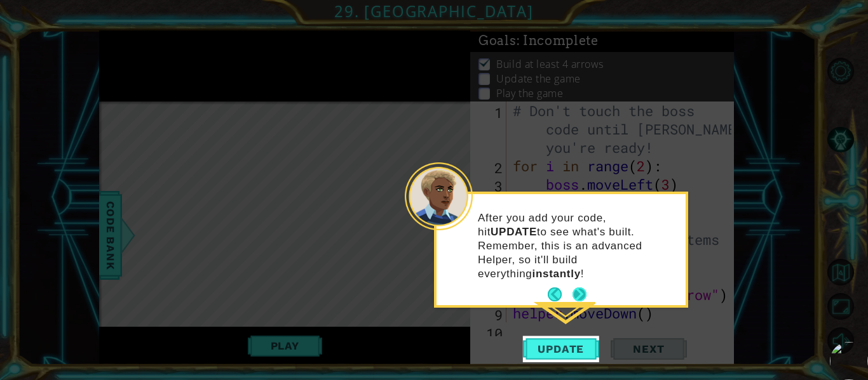 The width and height of the screenshot is (868, 380). I want to click on p: After you add your code, hit to see what's built. Remember, this is an advanced Helper, so it'll ..., so click(577, 246).